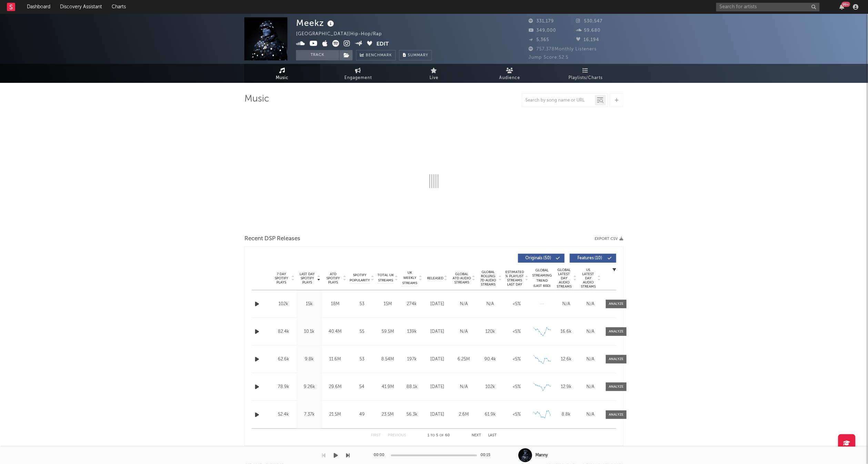 This screenshot has height=464, width=868. I want to click on span: to, so click(433, 435).